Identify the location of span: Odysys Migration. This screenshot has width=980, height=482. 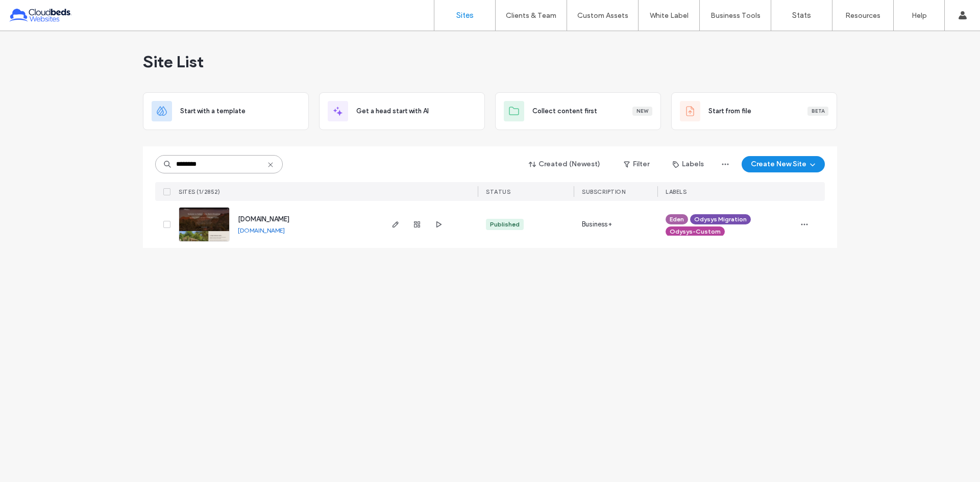
(720, 220).